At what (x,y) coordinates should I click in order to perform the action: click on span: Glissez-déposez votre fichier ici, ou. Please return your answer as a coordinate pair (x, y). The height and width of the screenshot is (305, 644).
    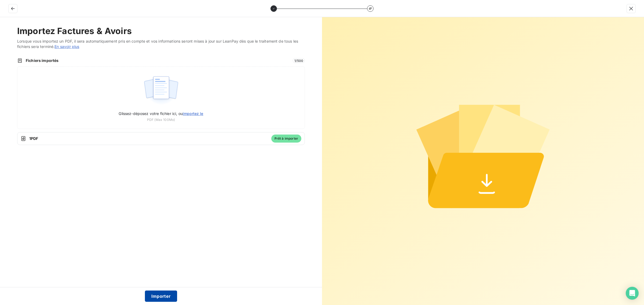
    Looking at the image, I should click on (161, 113).